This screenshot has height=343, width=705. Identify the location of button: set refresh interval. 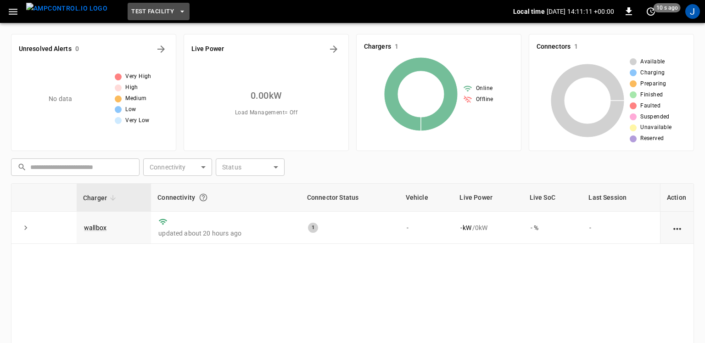
(650, 11).